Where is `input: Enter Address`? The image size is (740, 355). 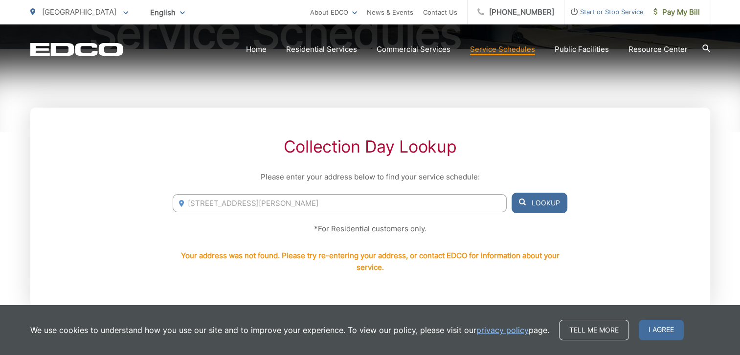
input: Enter Address is located at coordinates (340, 203).